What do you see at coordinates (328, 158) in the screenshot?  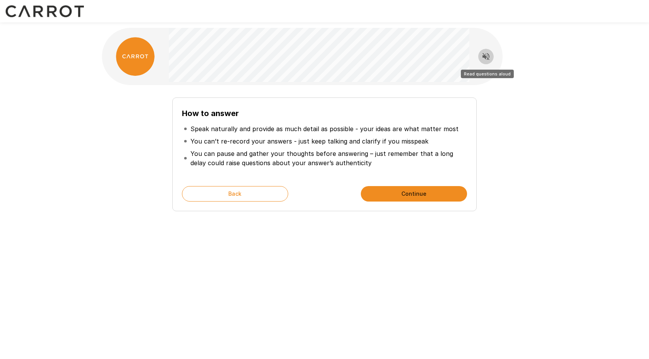 I see `p: You can pause and gather your thoughts before answering – just remember that a long delay could r...` at bounding box center [328, 158].